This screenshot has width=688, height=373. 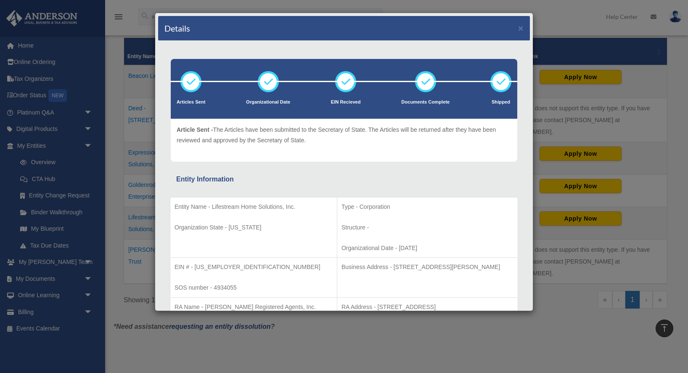 What do you see at coordinates (254, 287) in the screenshot?
I see `p: SOS number - 4934055` at bounding box center [254, 287].